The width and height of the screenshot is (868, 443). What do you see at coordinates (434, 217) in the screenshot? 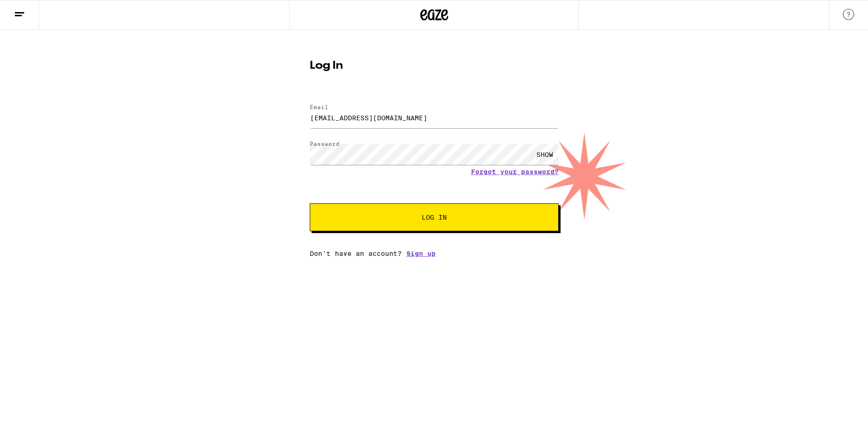
I see `button: Log In` at bounding box center [434, 217].